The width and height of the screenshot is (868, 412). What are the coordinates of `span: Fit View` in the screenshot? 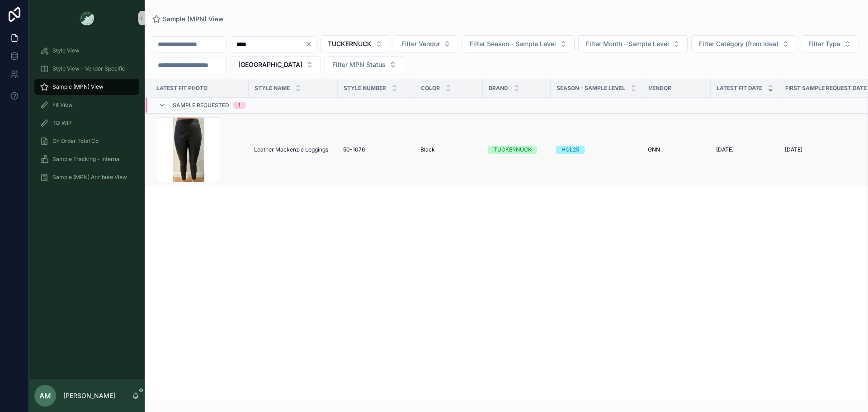 It's located at (63, 105).